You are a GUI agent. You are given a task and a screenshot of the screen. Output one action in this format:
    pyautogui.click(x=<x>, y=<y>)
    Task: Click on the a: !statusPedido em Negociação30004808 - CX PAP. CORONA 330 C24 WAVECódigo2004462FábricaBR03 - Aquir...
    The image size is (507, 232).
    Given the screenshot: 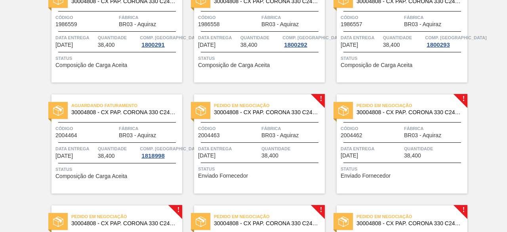 What is the action you would take?
    pyautogui.click(x=396, y=144)
    